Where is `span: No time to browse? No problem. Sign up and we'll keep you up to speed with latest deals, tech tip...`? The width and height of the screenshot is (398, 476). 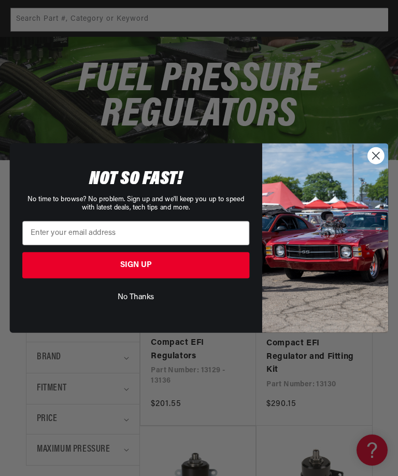 span: No time to browse? No problem. Sign up and we'll keep you up to speed with latest deals, tech tip... is located at coordinates (136, 204).